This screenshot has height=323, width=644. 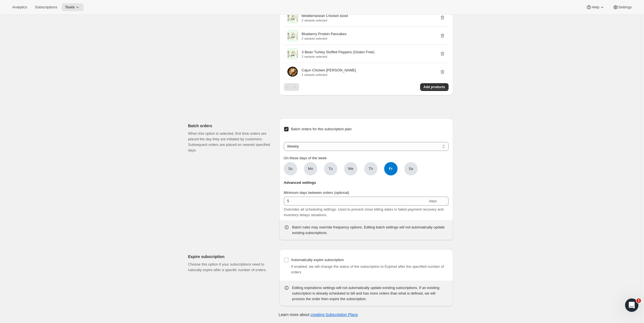 I want to click on div: Batch rules may override frequency options. Editing batch settings will not automatically update ..., so click(x=370, y=230).